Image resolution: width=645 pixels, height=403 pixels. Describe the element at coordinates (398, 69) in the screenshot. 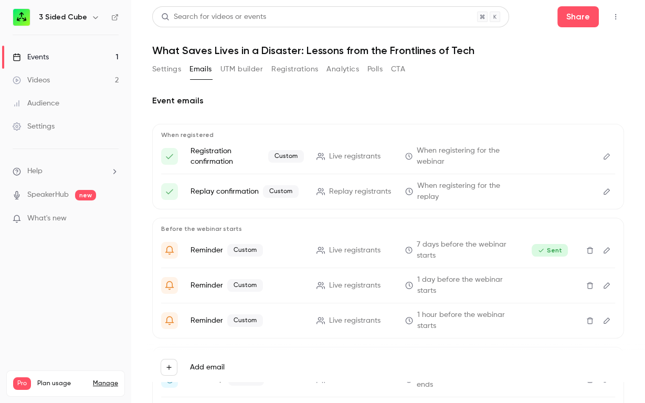

I see `button: CTA` at that location.